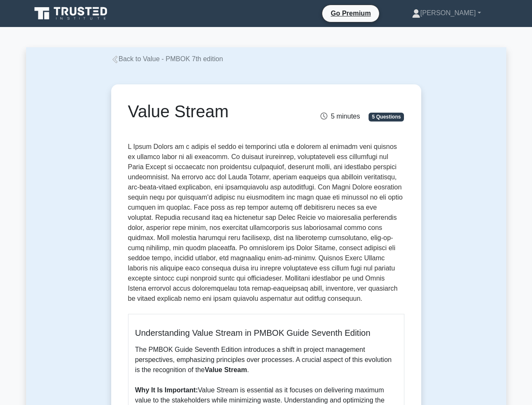 The height and width of the screenshot is (405, 532). I want to click on h1: Value Stream, so click(218, 111).